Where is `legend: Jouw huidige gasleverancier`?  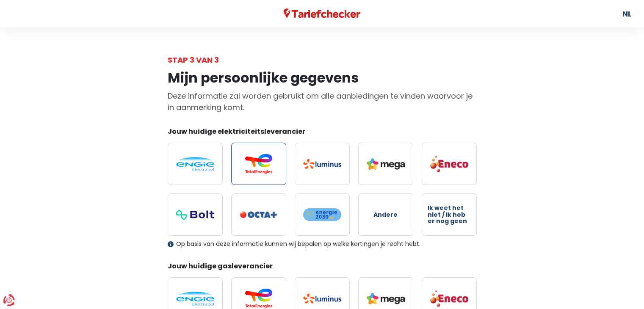 legend: Jouw huidige gasleverancier is located at coordinates (322, 268).